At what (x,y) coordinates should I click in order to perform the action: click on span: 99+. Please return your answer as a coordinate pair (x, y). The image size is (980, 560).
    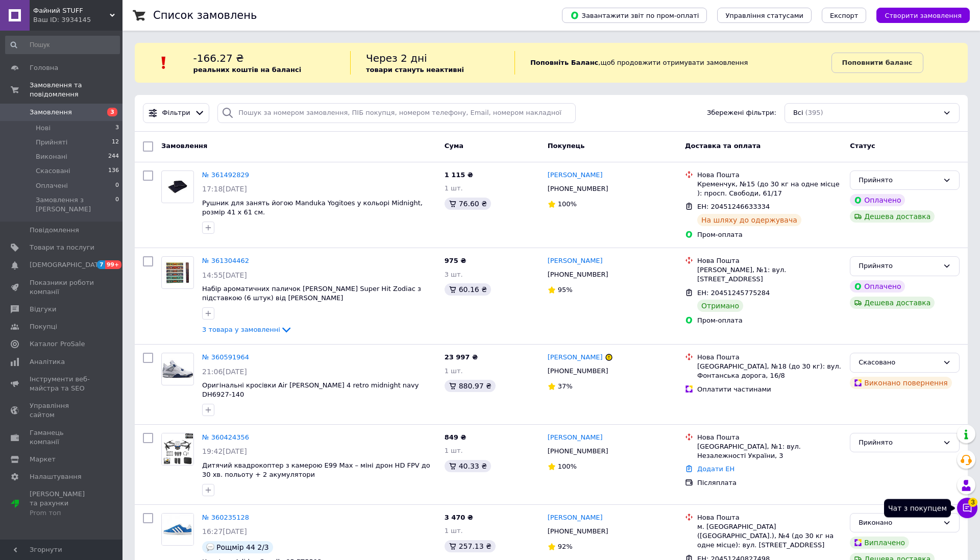
    Looking at the image, I should click on (114, 264).